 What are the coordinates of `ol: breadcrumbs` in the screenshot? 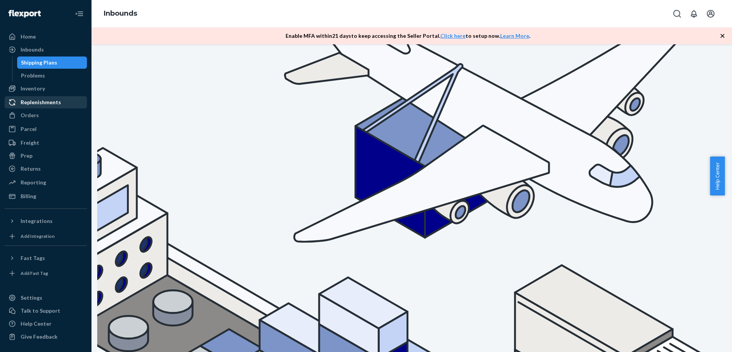 It's located at (121, 14).